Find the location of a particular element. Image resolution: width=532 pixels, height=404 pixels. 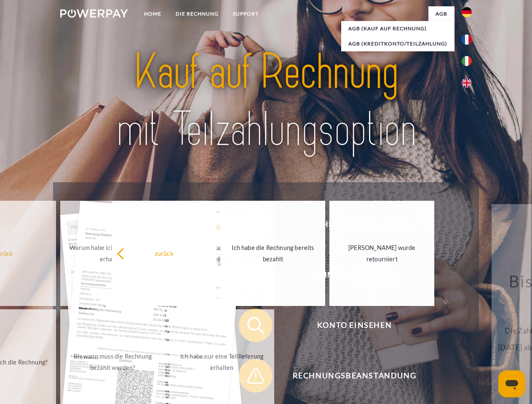

span: Rechnungsbeanstandung is located at coordinates (354, 376).